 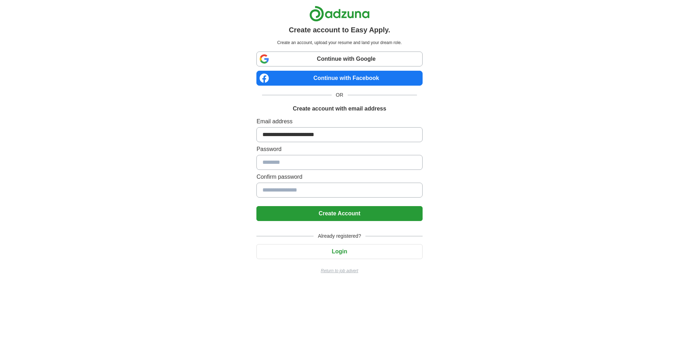 I want to click on p: Return to job advert, so click(x=339, y=271).